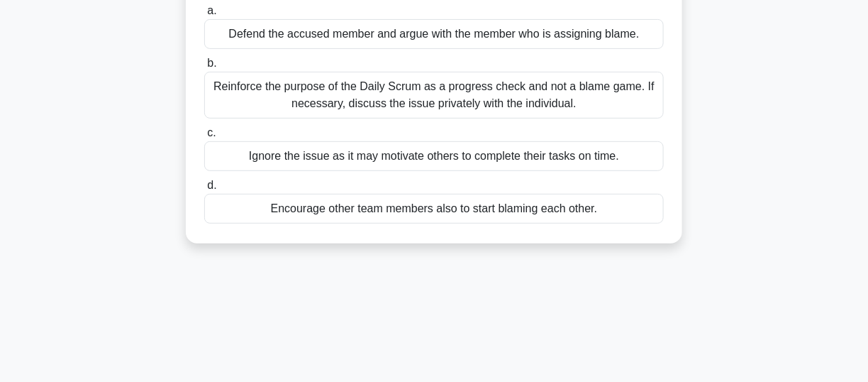 The height and width of the screenshot is (382, 868). Describe the element at coordinates (434, 34) in the screenshot. I see `div: Defend the accused member and argue with the member who is assigning blame.` at that location.